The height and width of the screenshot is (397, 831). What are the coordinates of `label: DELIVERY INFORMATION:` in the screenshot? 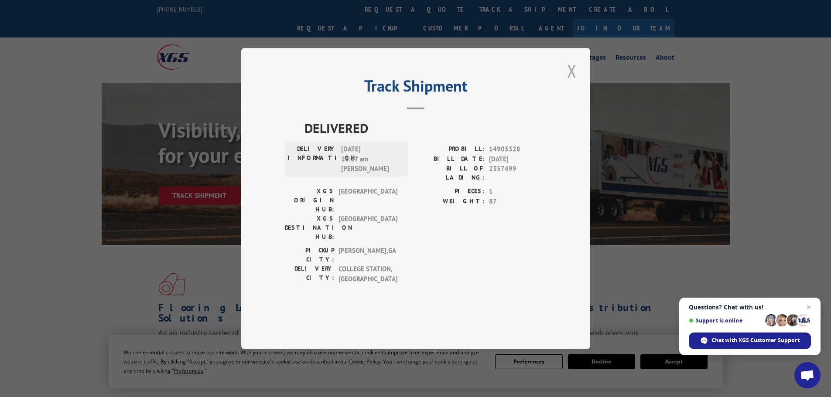 It's located at (312, 159).